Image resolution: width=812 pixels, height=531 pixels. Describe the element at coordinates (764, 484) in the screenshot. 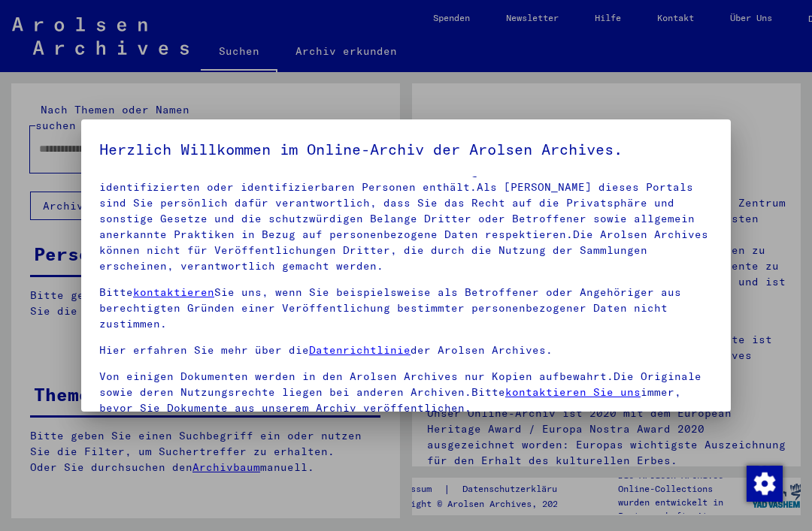

I see `img: Zustimmung ändern` at that location.